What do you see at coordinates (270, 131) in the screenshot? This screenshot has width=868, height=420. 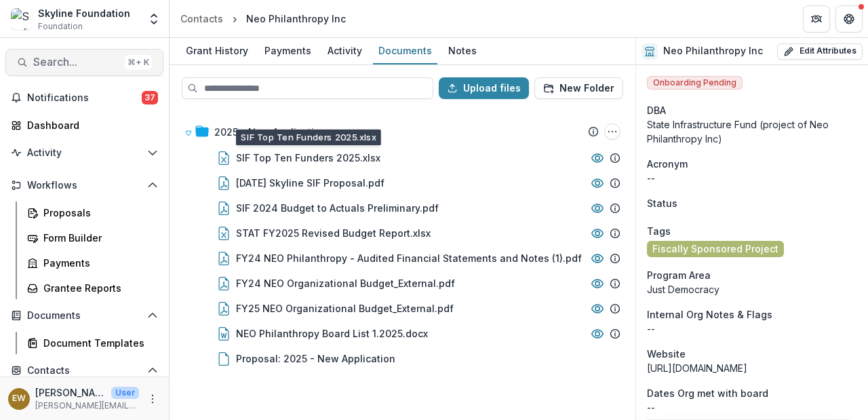 I see `div: 2025 - New Application` at bounding box center [270, 131].